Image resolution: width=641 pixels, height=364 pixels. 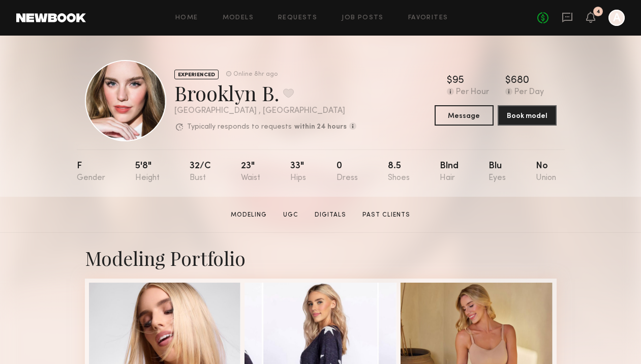 What do you see at coordinates (255, 74) in the screenshot?
I see `div: Online 8hr ago` at bounding box center [255, 74].